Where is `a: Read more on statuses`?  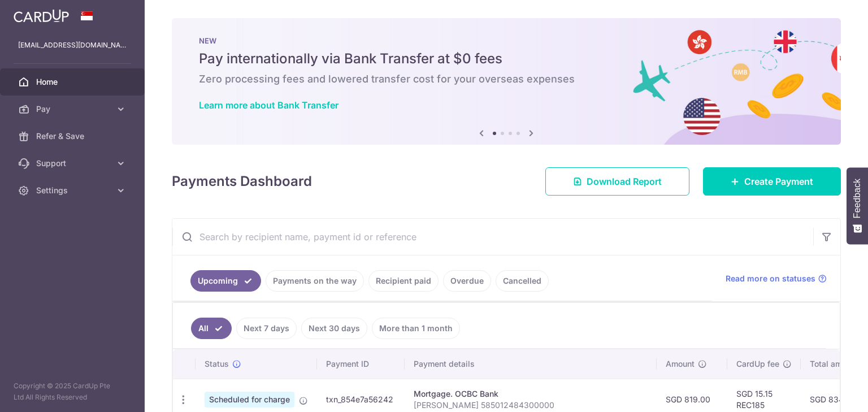 a: Read more on statuses is located at coordinates (776, 279).